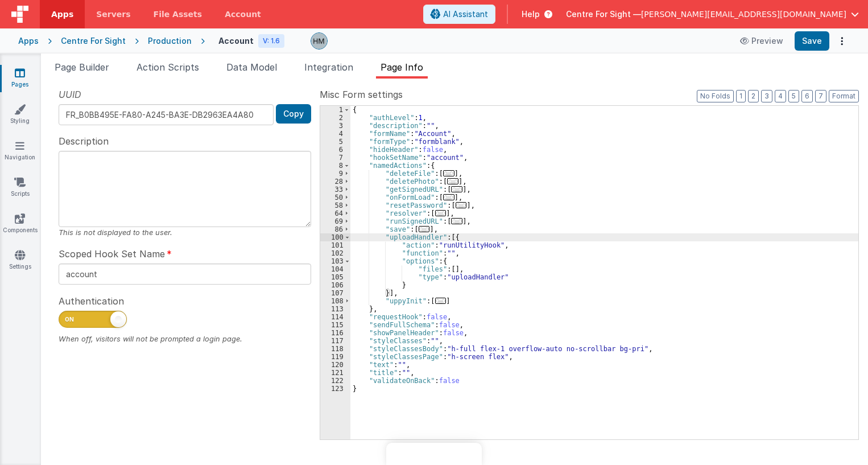 Image resolution: width=868 pixels, height=465 pixels. What do you see at coordinates (170, 41) in the screenshot?
I see `div: Production` at bounding box center [170, 41].